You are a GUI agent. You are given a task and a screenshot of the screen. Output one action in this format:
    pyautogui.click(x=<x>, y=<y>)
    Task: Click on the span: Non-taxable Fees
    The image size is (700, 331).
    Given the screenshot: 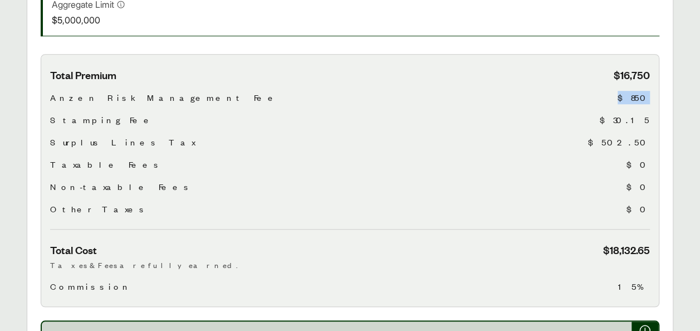 What is the action you would take?
    pyautogui.click(x=121, y=186)
    